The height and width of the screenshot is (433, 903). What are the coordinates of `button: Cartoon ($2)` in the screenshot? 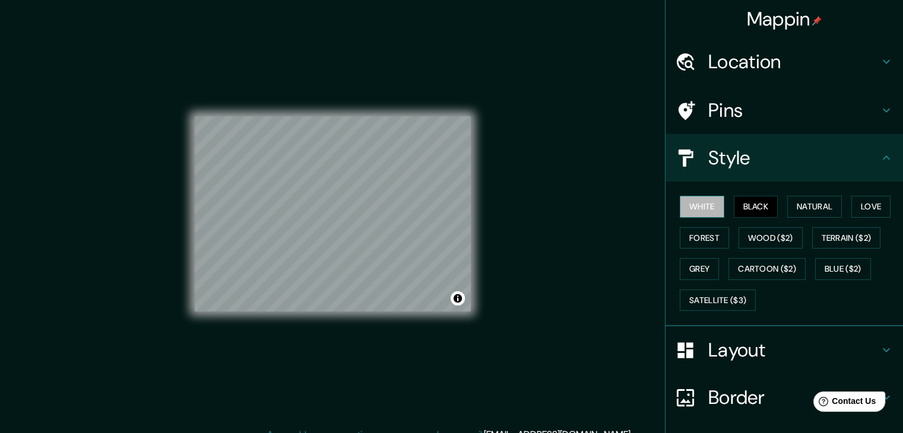 It's located at (767, 269).